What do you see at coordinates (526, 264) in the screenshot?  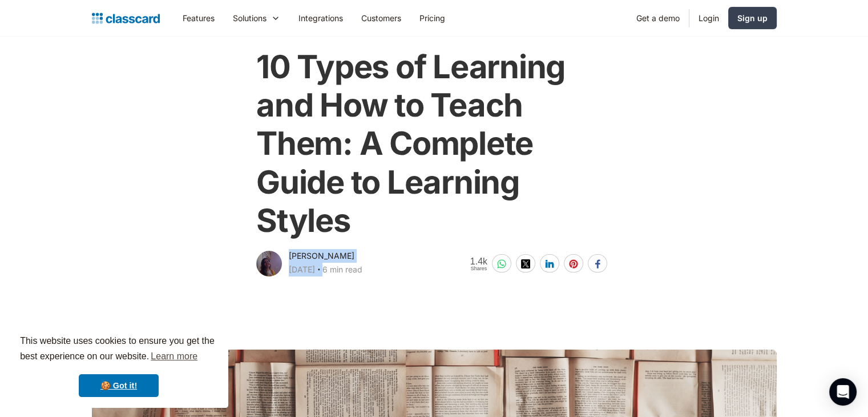 I see `img: twitter-white sharing button` at bounding box center [526, 264].